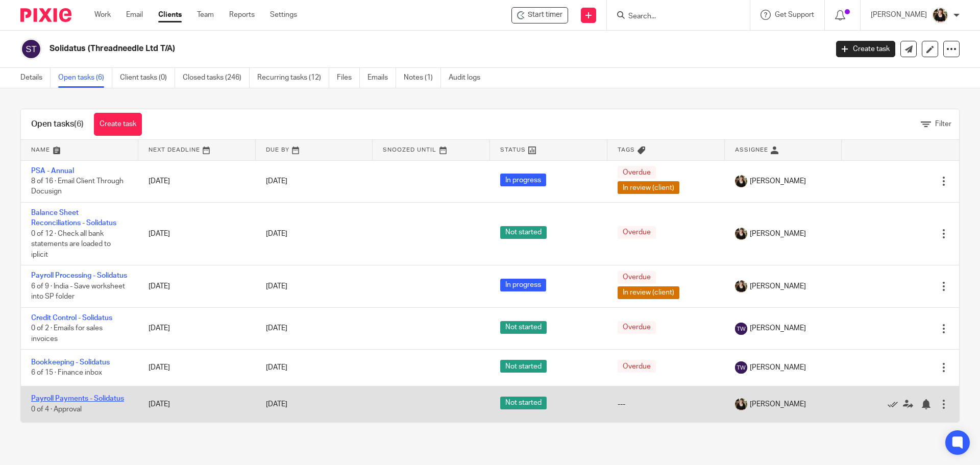 The image size is (980, 465). I want to click on a: Team, so click(205, 15).